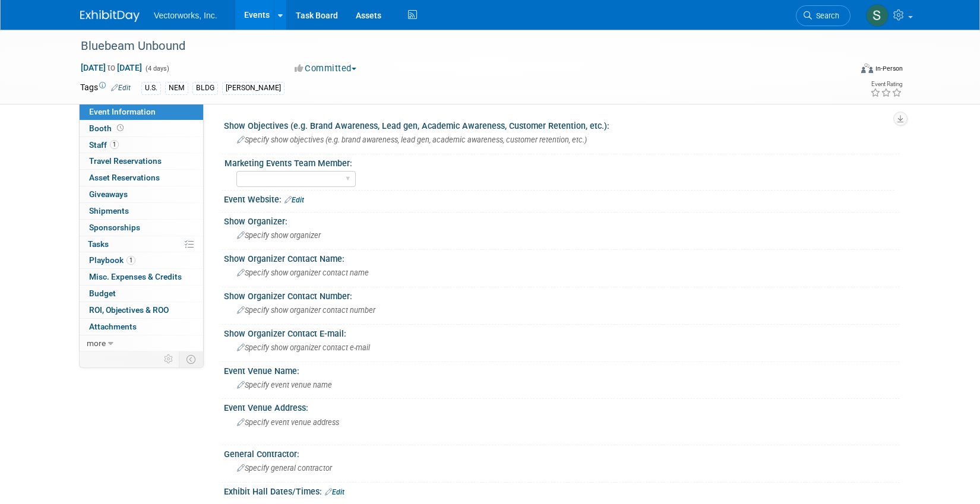 This screenshot has height=504, width=980. What do you see at coordinates (562, 453) in the screenshot?
I see `div: General Contractor:` at bounding box center [562, 453].